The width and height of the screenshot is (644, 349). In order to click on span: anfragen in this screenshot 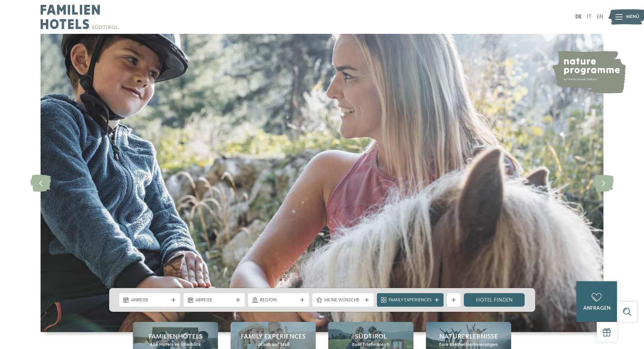, I will do `click(597, 308)`.